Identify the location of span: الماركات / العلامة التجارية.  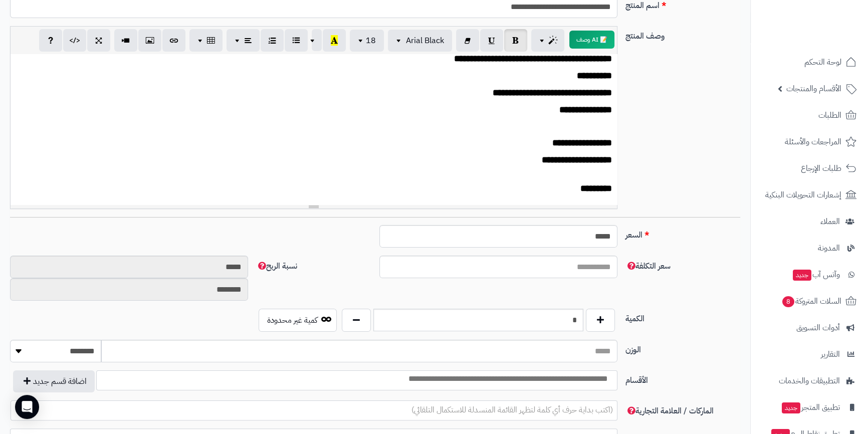
(669, 411).